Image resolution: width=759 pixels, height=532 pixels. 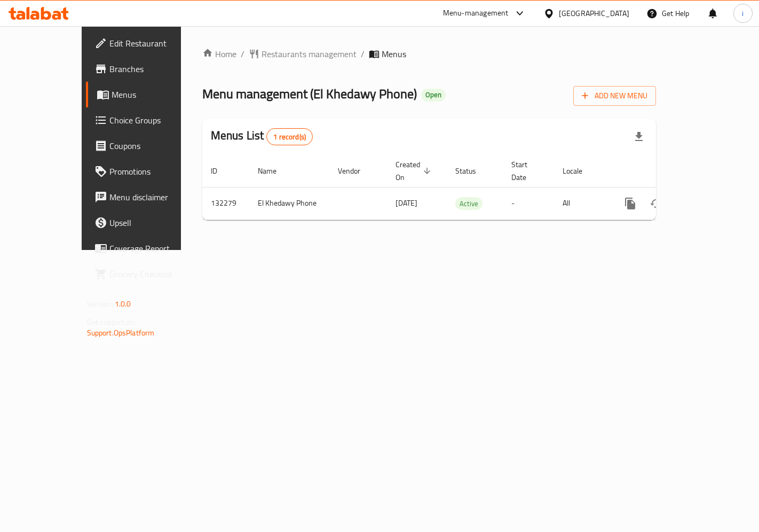 What do you see at coordinates (630, 204) in the screenshot?
I see `button: more` at bounding box center [630, 204].